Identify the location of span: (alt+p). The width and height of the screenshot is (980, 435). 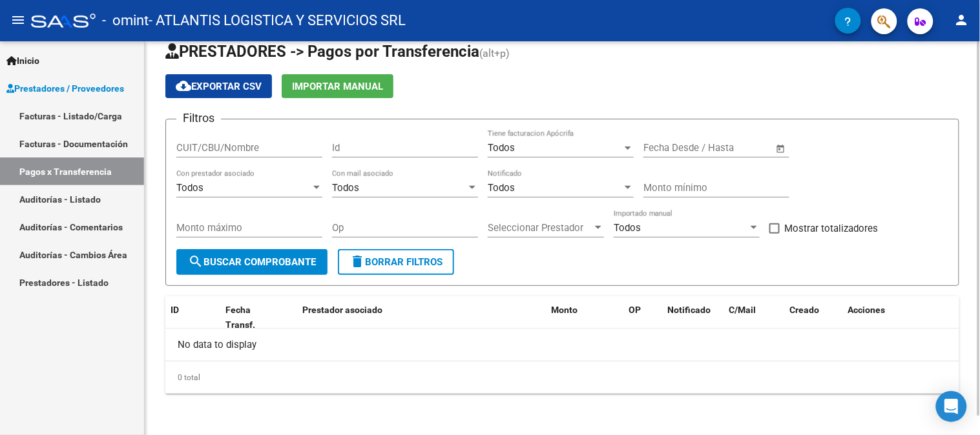
(494, 53).